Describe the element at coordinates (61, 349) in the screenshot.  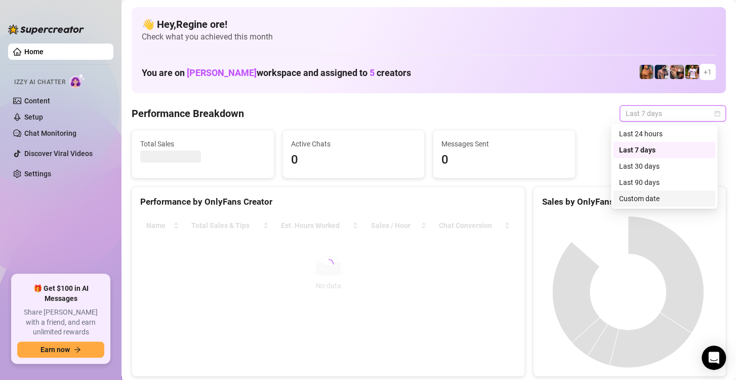
I see `button: Earn nowarrow-right` at that location.